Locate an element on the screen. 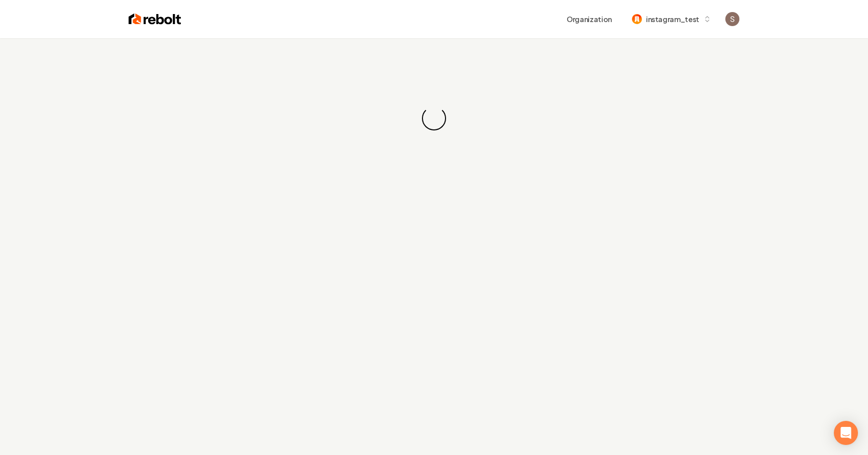 Image resolution: width=868 pixels, height=455 pixels. button: Open user button is located at coordinates (732, 19).